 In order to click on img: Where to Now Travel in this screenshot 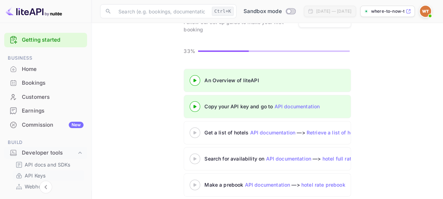, I will do `click(425, 11)`.